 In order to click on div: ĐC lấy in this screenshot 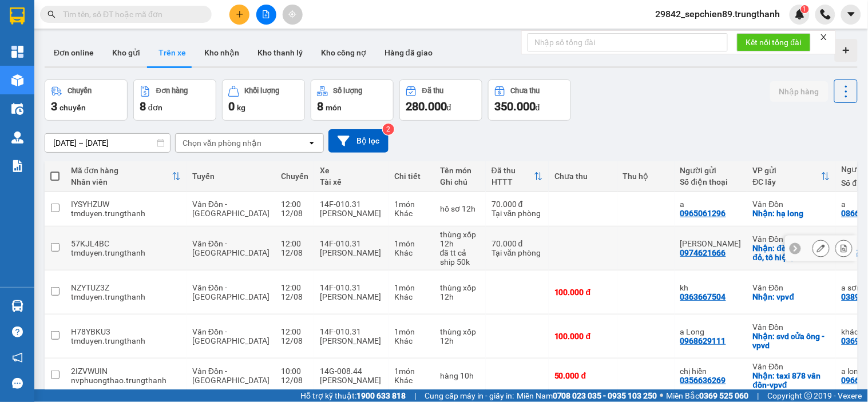, I will do `click(787, 182)`.